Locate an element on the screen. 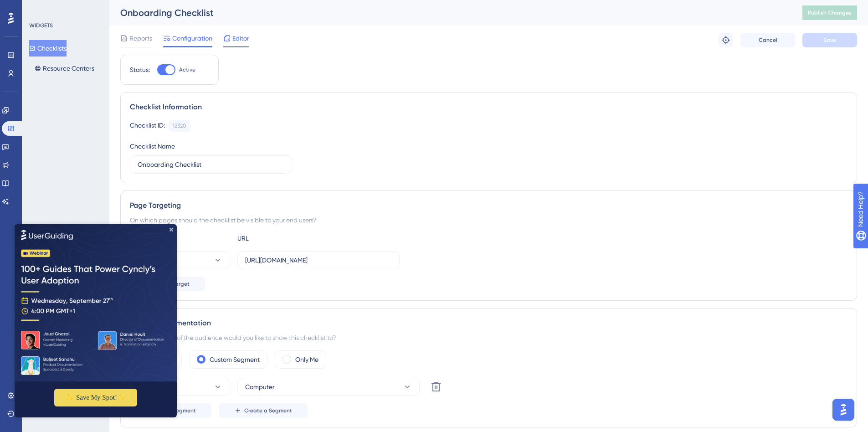 The width and height of the screenshot is (868, 432). button: Open AI Assistant Launcher is located at coordinates (13, 13).